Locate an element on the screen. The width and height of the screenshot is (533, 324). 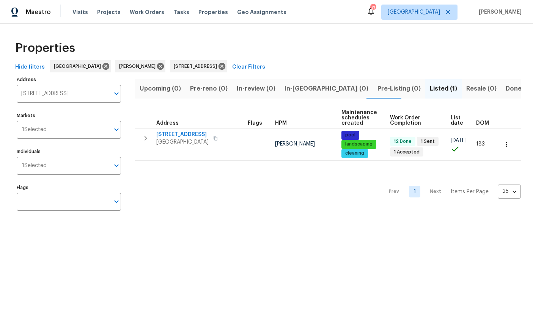
span: Resale (0) is located at coordinates (482, 89).